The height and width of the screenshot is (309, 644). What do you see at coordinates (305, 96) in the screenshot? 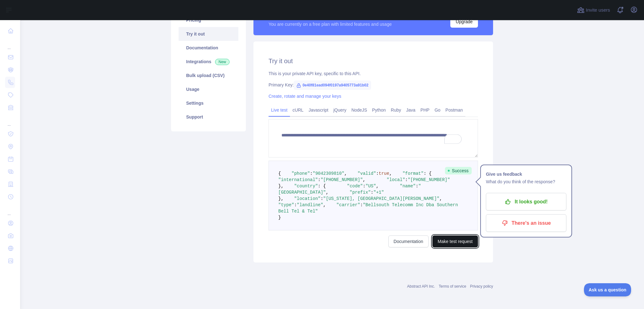
I see `a: Create, rotate and manage your keys` at bounding box center [305, 96].